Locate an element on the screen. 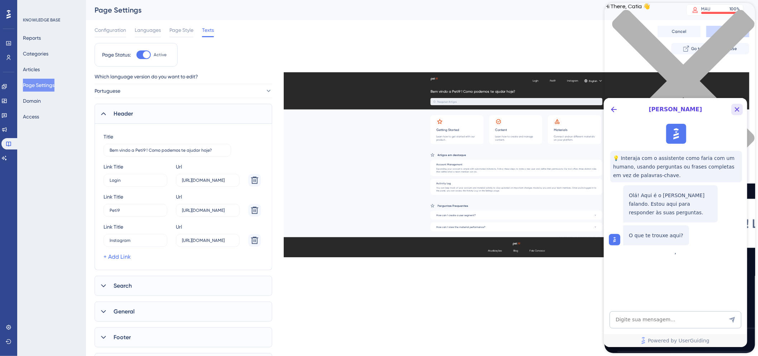 This screenshot has height=356, width=758. span: Configuration is located at coordinates (110, 30).